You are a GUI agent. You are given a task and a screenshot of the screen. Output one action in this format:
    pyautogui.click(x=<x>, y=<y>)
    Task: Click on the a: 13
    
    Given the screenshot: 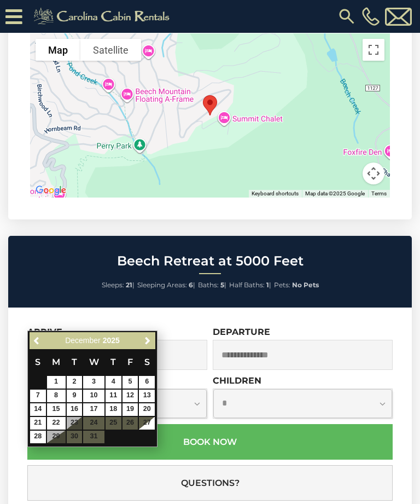 What is the action you would take?
    pyautogui.click(x=147, y=396)
    